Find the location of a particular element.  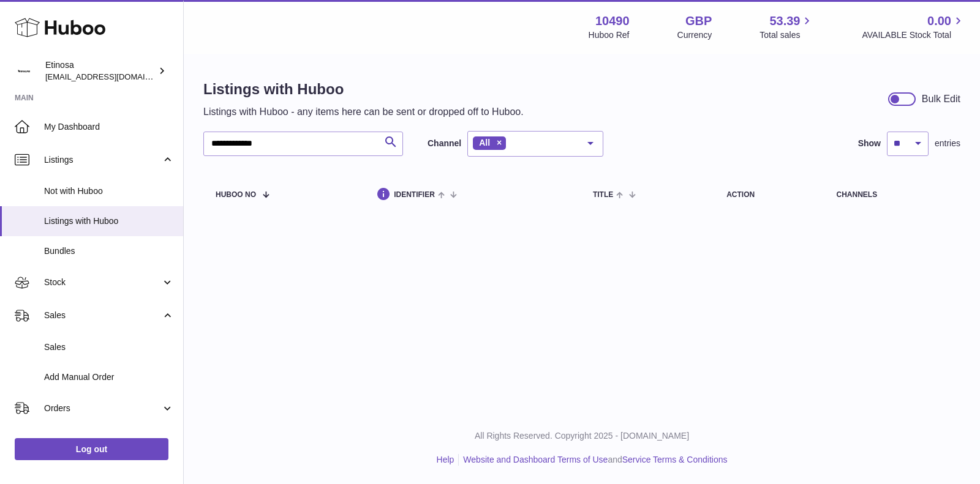

a: Service Terms & Conditions is located at coordinates (675, 460).